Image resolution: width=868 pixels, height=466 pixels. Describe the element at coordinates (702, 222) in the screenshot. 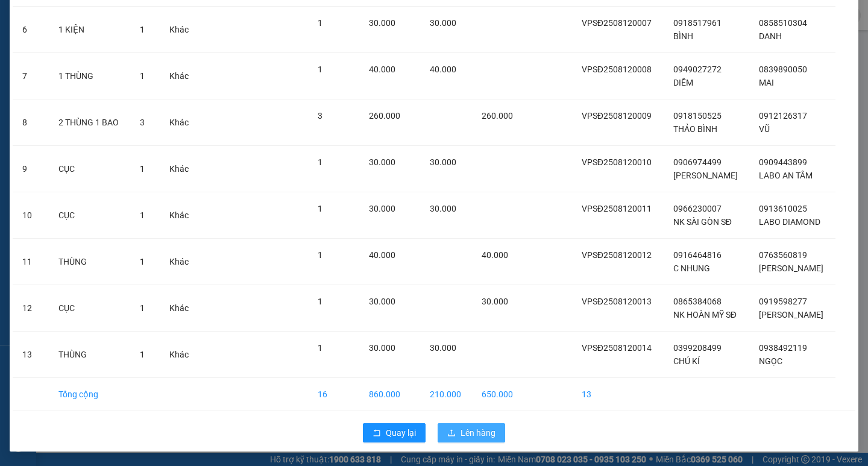

I see `span: NK SÀI GÒN SĐ` at that location.